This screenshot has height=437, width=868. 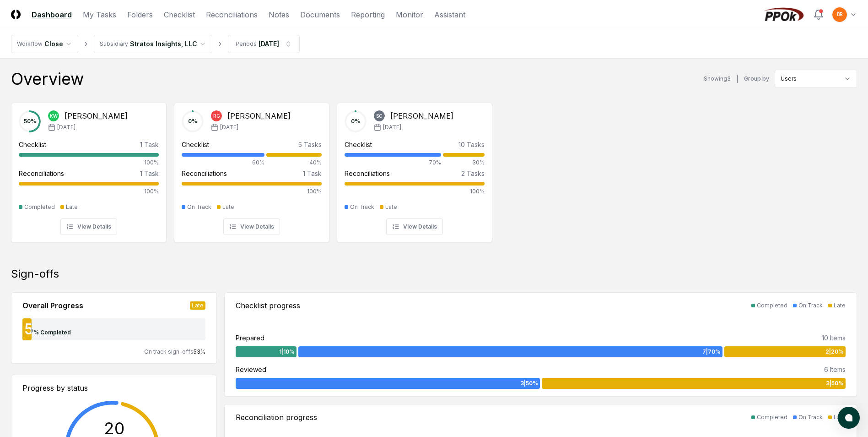 What do you see at coordinates (472, 173) in the screenshot?
I see `div: 2 Tasks` at bounding box center [472, 173].